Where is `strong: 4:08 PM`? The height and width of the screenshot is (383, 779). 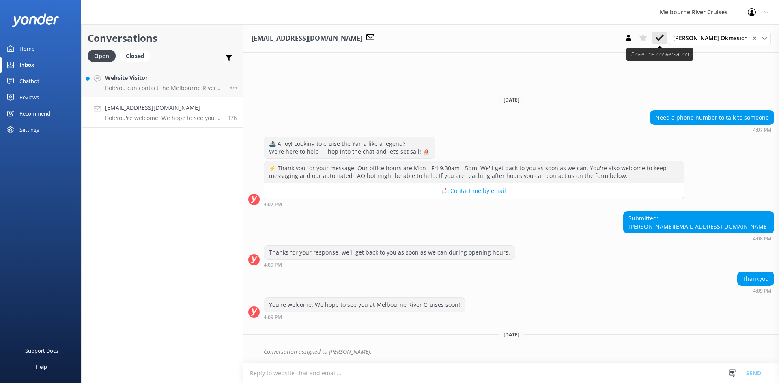
strong: 4:08 PM is located at coordinates (762, 239).